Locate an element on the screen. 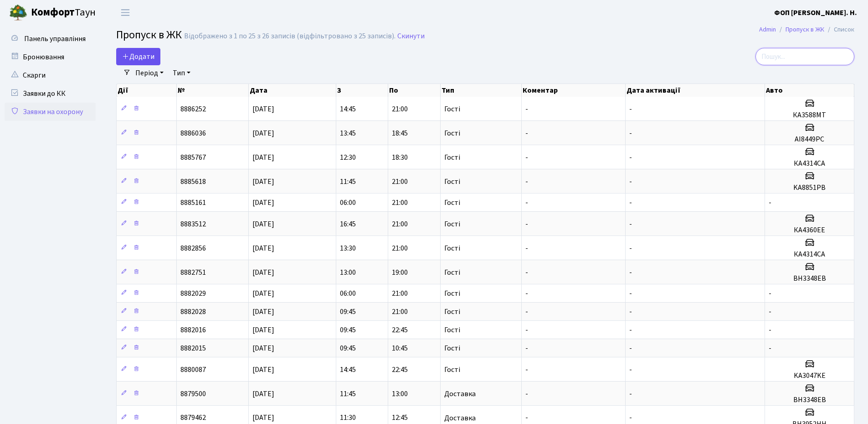  h5: KA8851PB is located at coordinates (809, 187).